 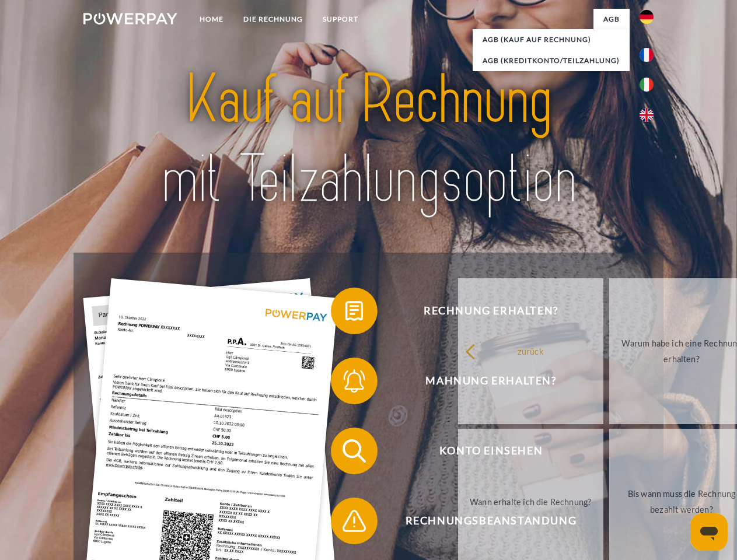 What do you see at coordinates (130, 19) in the screenshot?
I see `img: logo-powerpay-white.svg` at bounding box center [130, 19].